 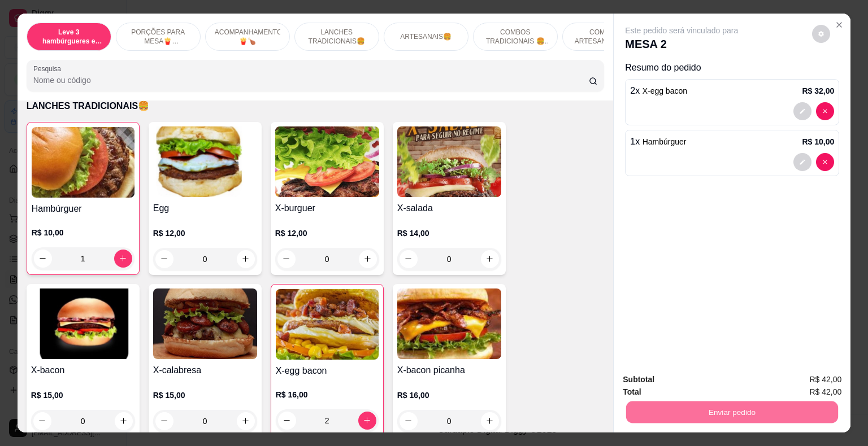 What do you see at coordinates (83, 209) in the screenshot?
I see `h4: Hambúrguer` at bounding box center [83, 209].